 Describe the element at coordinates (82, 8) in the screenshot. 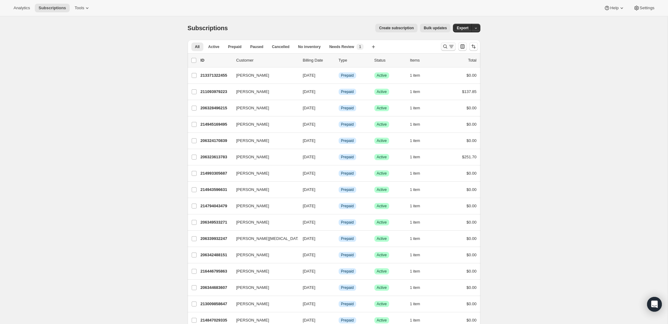

I see `button: Tools` at that location.